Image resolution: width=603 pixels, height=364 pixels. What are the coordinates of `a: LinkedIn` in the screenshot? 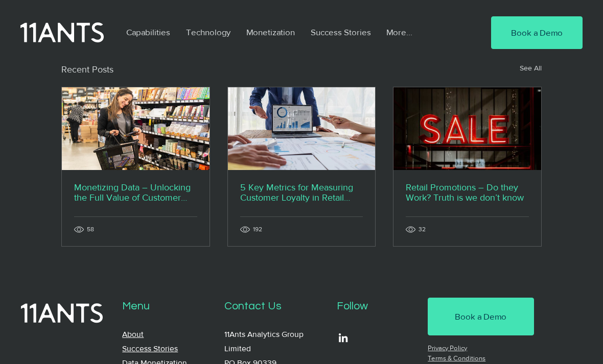 It's located at (343, 337).